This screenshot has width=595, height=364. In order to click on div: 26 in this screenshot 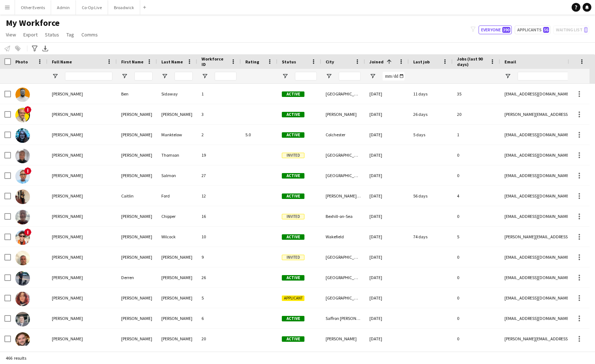, I will do `click(219, 278)`.